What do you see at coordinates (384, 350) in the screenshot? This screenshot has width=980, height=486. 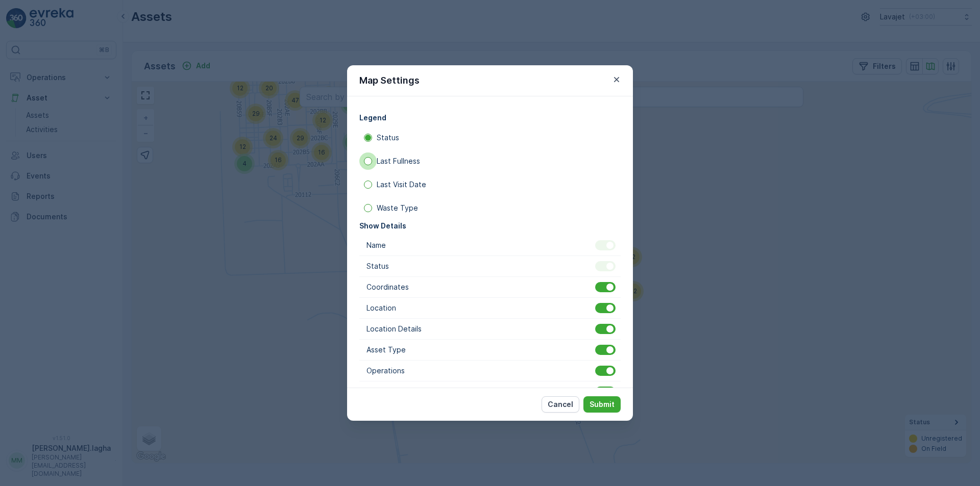 I see `p: Asset Type` at bounding box center [384, 350].